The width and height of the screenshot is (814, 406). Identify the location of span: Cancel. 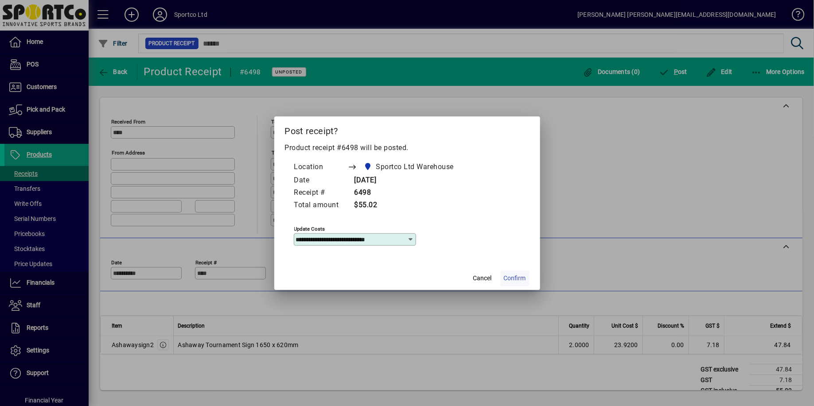
(482, 278).